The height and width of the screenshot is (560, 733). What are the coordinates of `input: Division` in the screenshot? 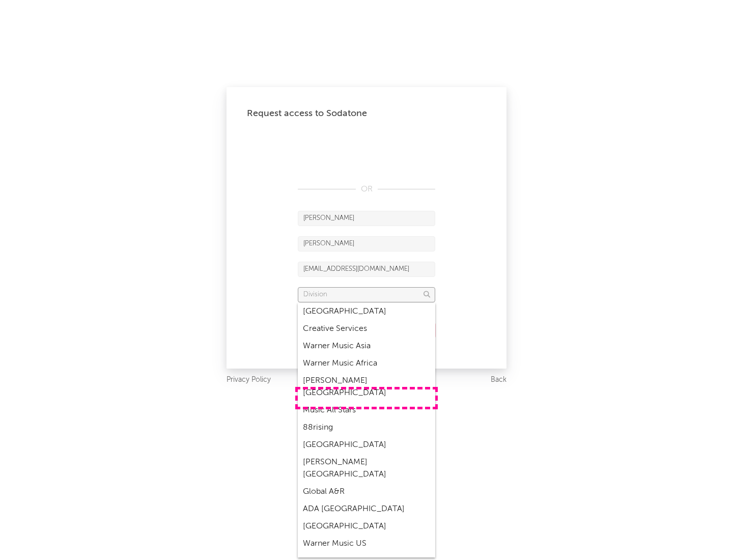 It's located at (366, 295).